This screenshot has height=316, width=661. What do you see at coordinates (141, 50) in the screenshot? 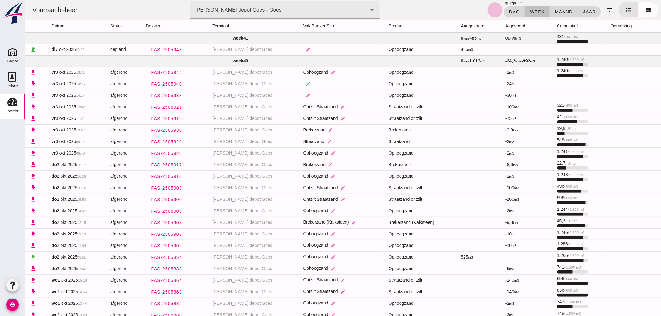
I see `a: FAS-2505943` at bounding box center [141, 50].